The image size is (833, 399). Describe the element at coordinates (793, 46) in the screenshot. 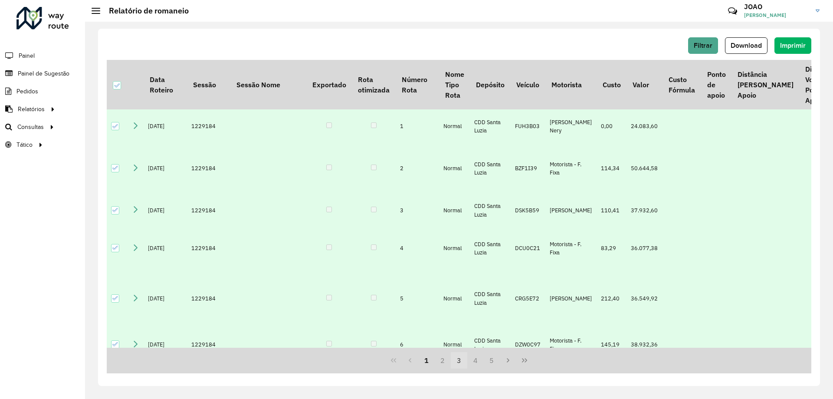

I see `button: Imprimir` at that location.